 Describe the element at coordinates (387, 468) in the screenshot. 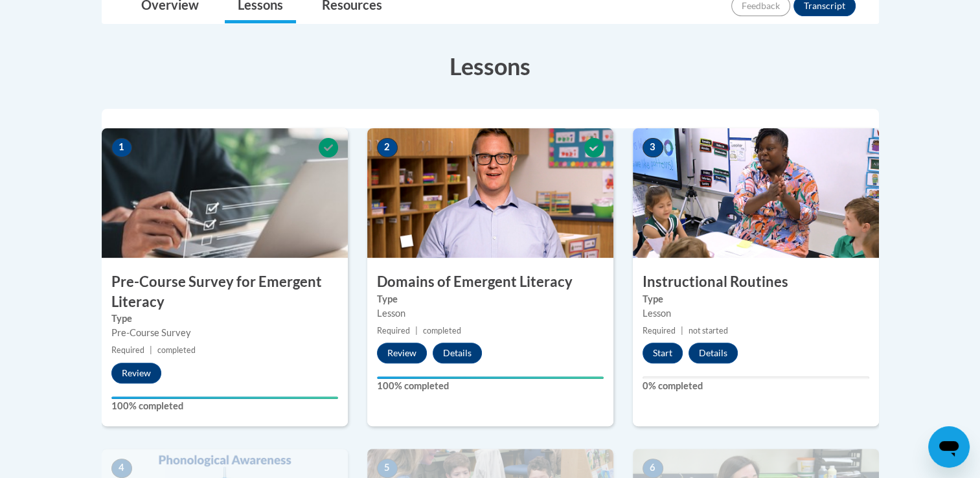

I see `span: 5` at that location.